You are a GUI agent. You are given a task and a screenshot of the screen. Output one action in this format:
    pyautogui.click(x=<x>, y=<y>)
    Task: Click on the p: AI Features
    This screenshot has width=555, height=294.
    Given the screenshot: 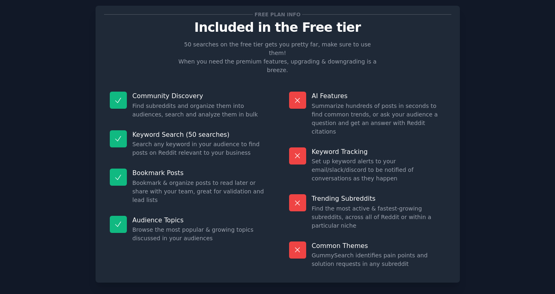 What is the action you would take?
    pyautogui.click(x=379, y=96)
    